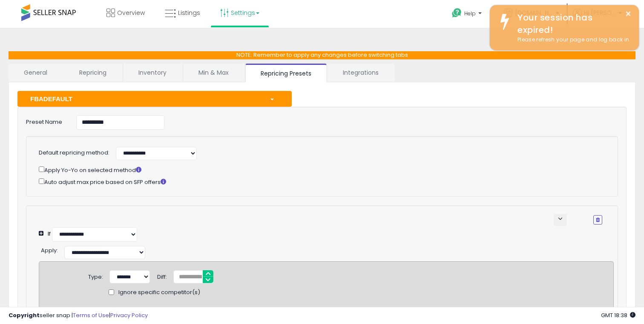  What do you see at coordinates (45, 121) in the screenshot?
I see `label: Preset Name` at bounding box center [45, 121].